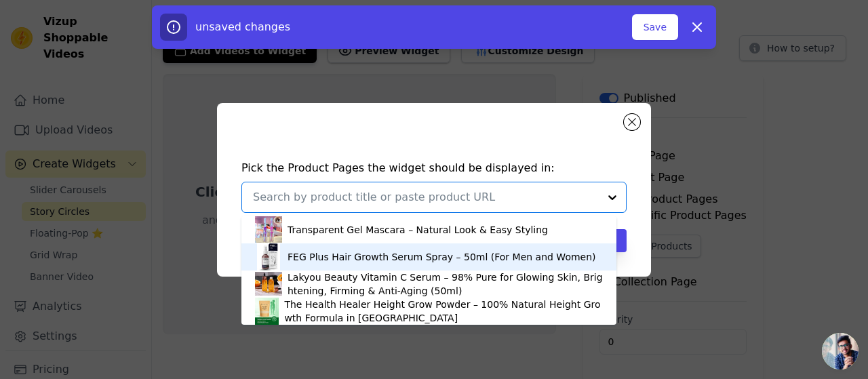 This screenshot has height=379, width=868. I want to click on button: Close modal, so click(632, 122).